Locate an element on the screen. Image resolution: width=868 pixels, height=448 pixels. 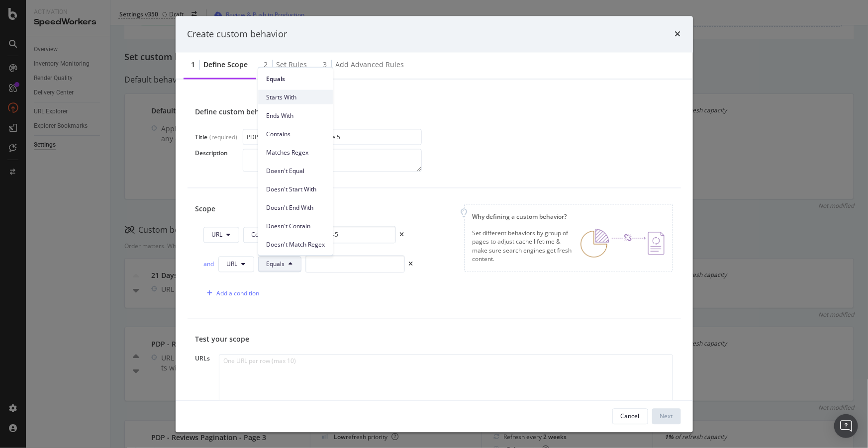
span: Doesn't Equal is located at coordinates (295, 171).